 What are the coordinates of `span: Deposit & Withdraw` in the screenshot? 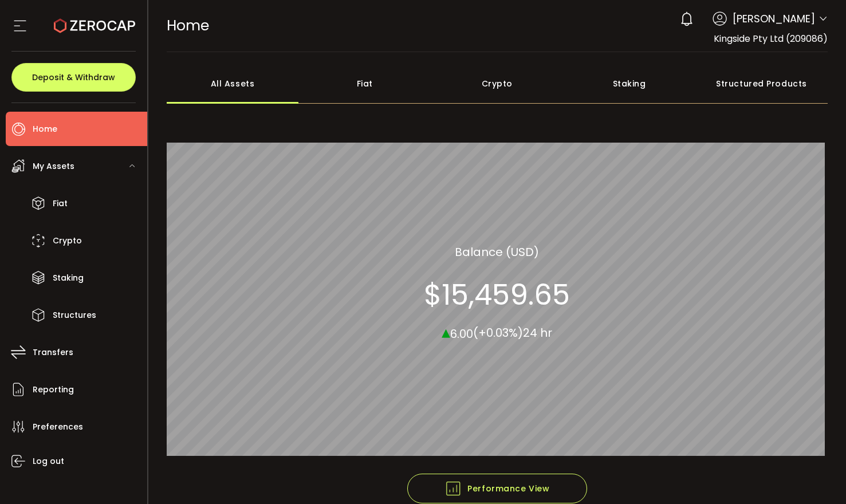 It's located at (73, 77).